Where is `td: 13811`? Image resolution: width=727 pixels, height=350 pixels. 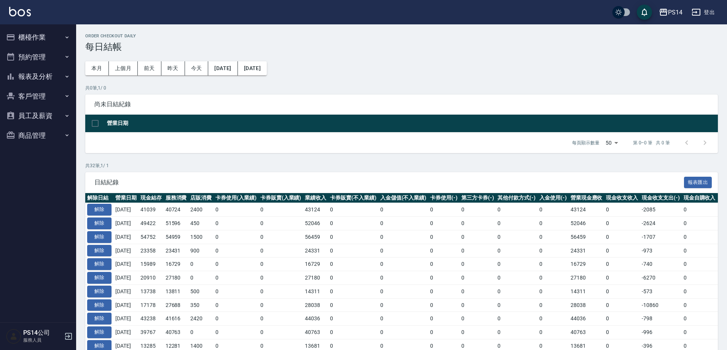 td: 13811 is located at coordinates (176, 291).